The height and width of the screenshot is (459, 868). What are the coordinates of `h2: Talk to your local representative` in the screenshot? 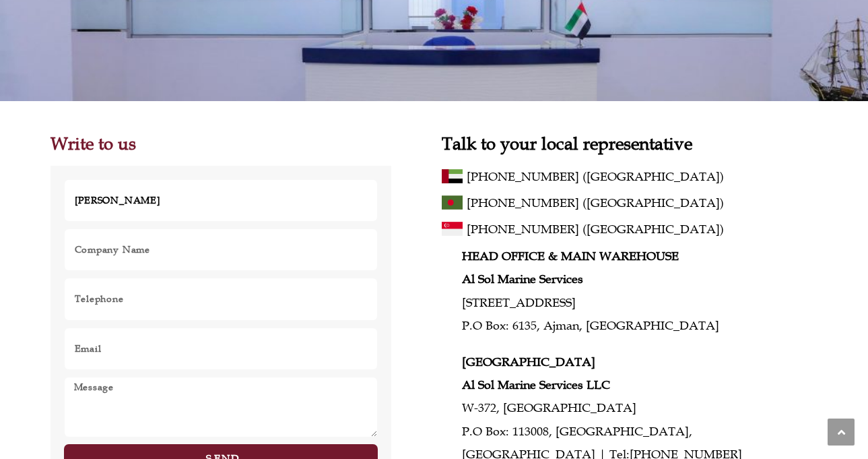 It's located at (629, 143).